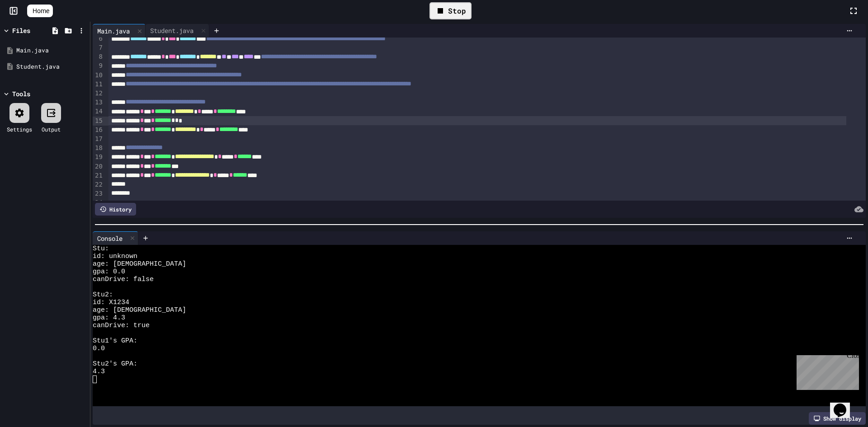  What do you see at coordinates (98, 176) in the screenshot?
I see `div: 21` at bounding box center [98, 176].